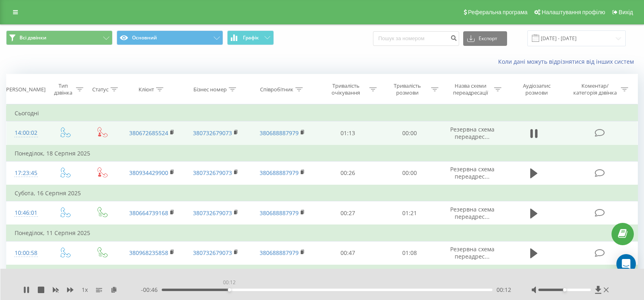 This screenshot has width=644, height=300. What do you see at coordinates (408, 89) in the screenshot?
I see `div: Тривалість розмови` at bounding box center [408, 89].